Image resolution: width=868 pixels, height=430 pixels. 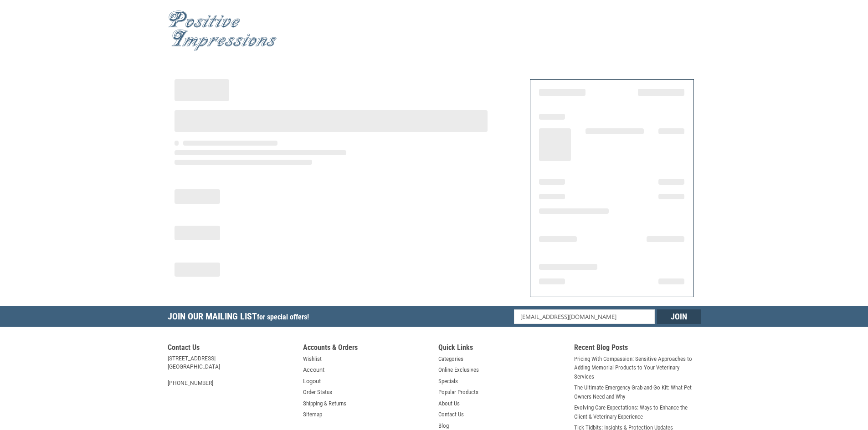 I want to click on a: Evolving Care Expectations: Ways to Enhance the Client & Veterinary Experience, so click(x=638, y=412).